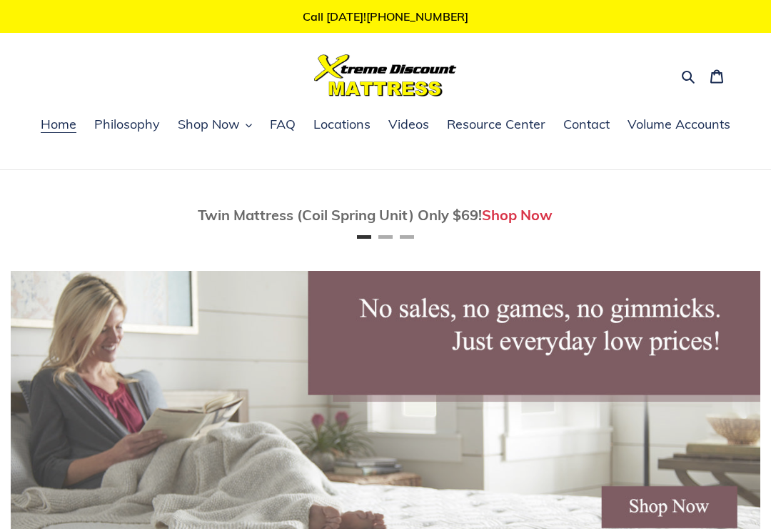 Image resolution: width=771 pixels, height=529 pixels. What do you see at coordinates (409, 125) in the screenshot?
I see `a: Videos` at bounding box center [409, 125].